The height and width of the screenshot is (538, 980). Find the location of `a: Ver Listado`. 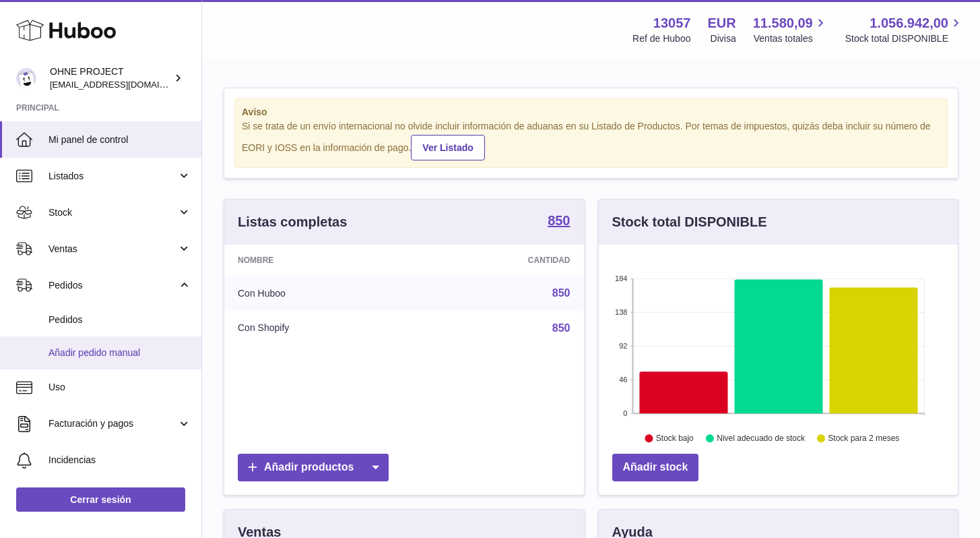

a: Ver Listado is located at coordinates (448, 148).